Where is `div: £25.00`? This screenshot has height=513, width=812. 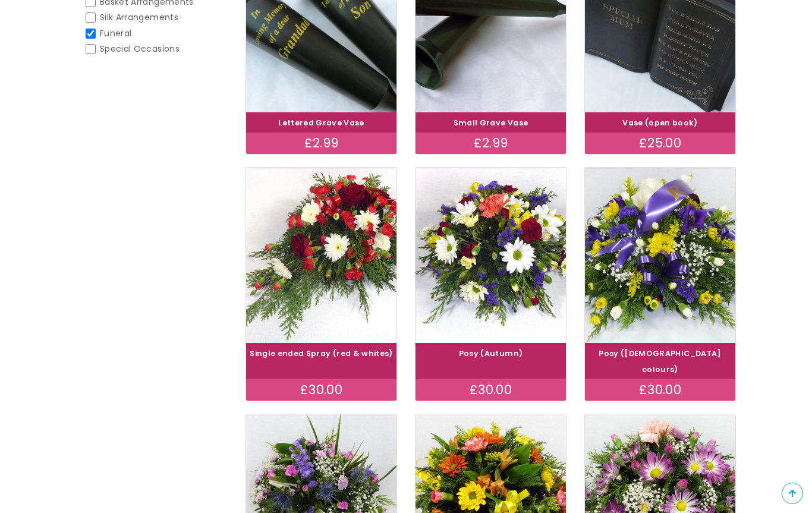 div: £25.00 is located at coordinates (660, 143).